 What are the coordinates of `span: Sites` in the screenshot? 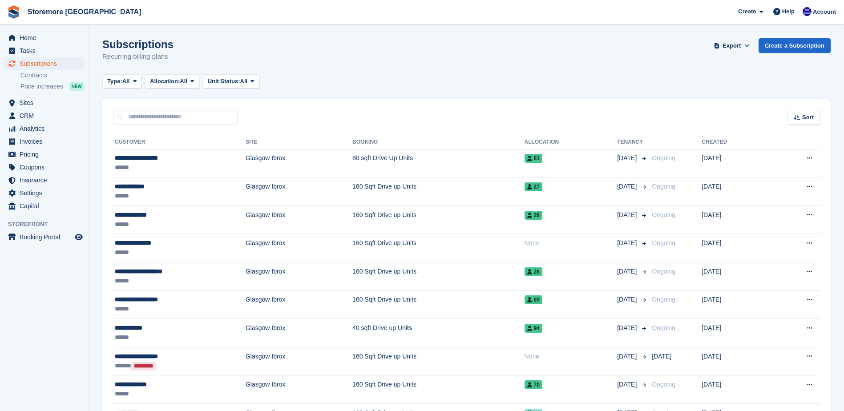 It's located at (46, 103).